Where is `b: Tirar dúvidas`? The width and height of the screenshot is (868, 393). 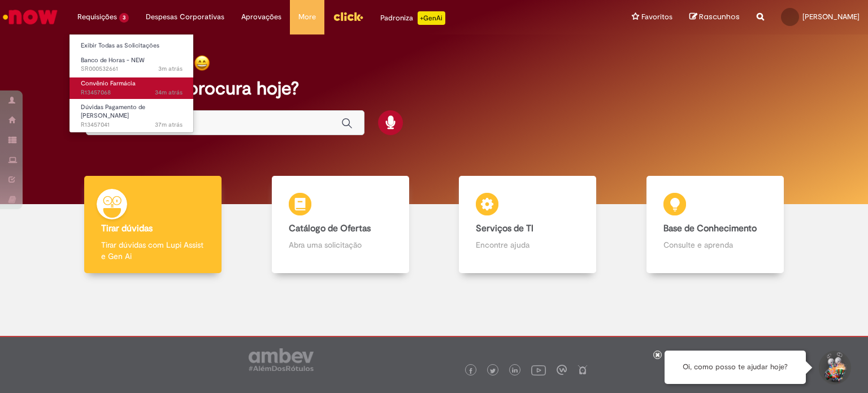 b: Tirar dúvidas is located at coordinates (127, 228).